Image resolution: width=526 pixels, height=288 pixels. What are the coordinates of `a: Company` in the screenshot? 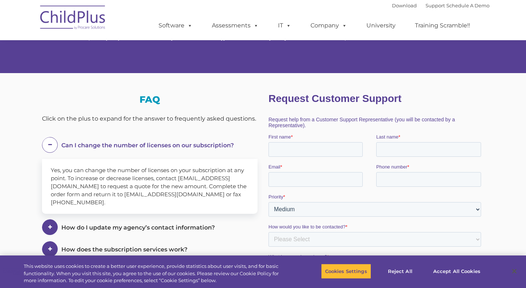 It's located at (329, 26).